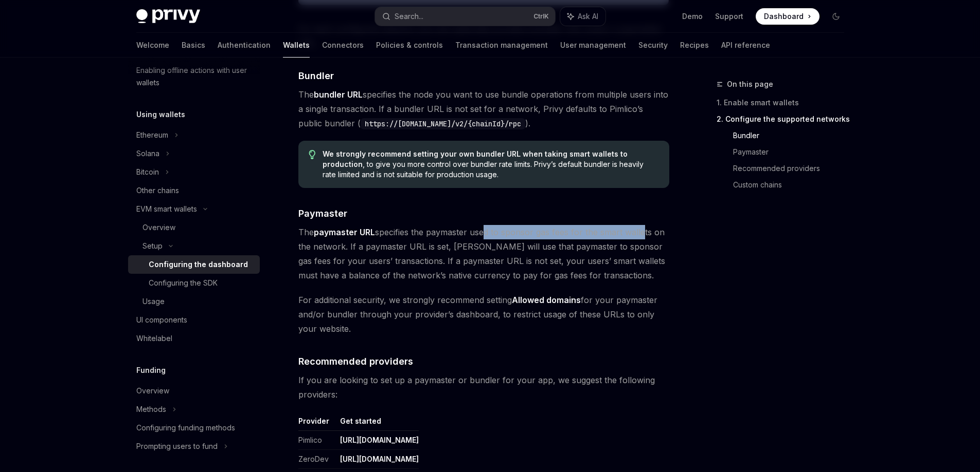  Describe the element at coordinates (483, 388) in the screenshot. I see `span: If you are looking to set up a paymaster or bundler for your app, we suggest the following provid...` at that location.